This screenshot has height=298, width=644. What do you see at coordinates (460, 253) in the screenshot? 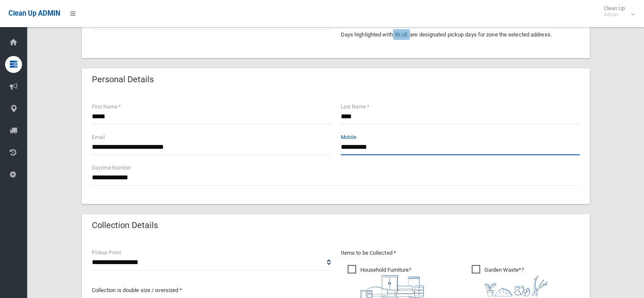
I see `p: Items to be Collected *` at bounding box center [460, 253].